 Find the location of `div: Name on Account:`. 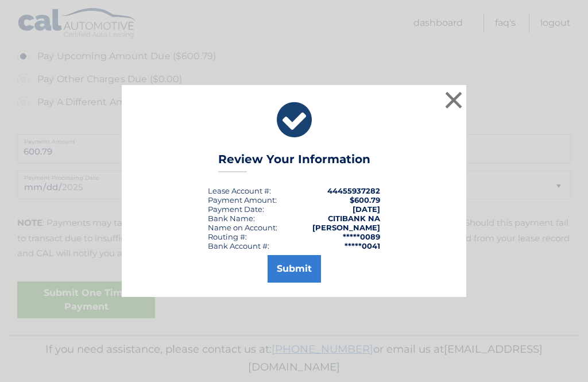

div: Name on Account: is located at coordinates (242, 227).